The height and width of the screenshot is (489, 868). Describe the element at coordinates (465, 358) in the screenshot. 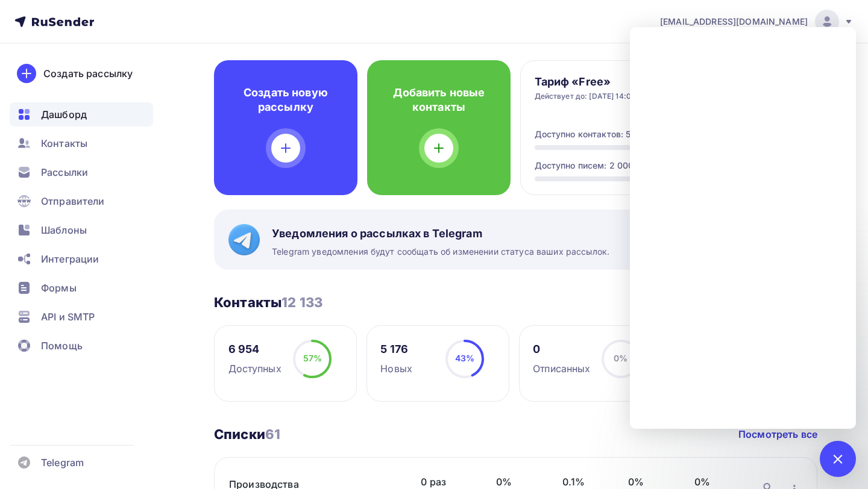

I see `span: 43%` at that location.